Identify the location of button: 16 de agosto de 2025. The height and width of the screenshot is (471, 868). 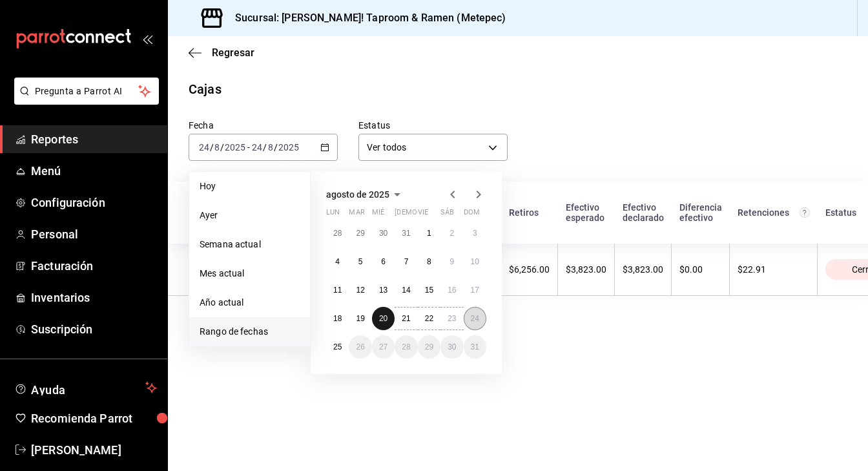
(452, 290).